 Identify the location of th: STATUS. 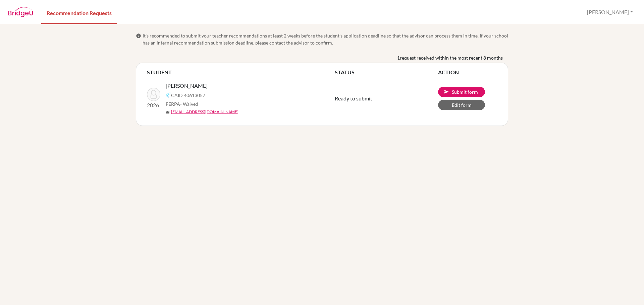
(386, 72).